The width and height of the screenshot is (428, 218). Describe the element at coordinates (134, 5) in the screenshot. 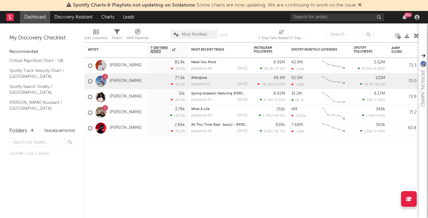

I see `span: Spotify Charts & Playlists not updating on Sodatone` at that location.